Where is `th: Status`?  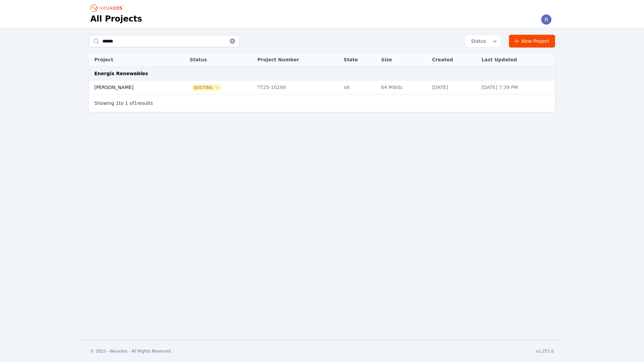
th: Status is located at coordinates (220, 60).